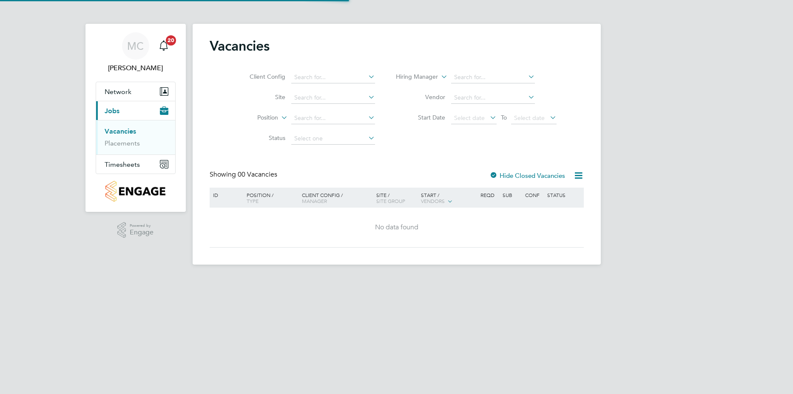  I want to click on span: Network, so click(118, 91).